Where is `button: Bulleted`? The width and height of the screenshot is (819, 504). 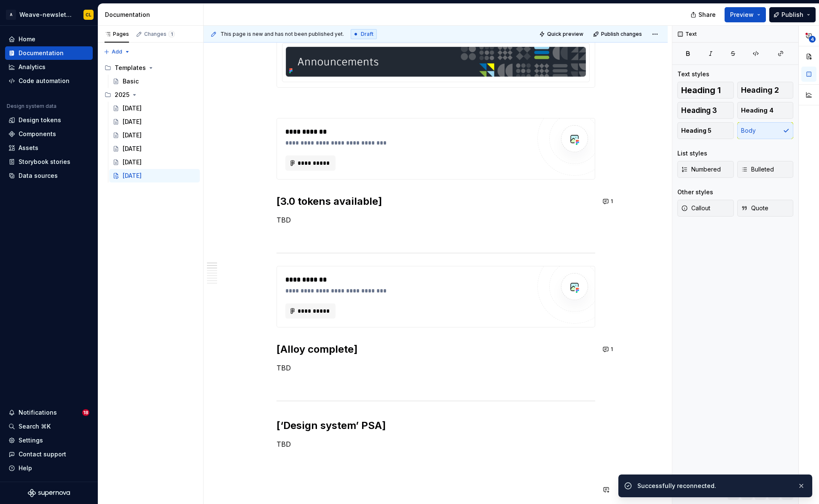
button: Bulleted is located at coordinates (766, 170).